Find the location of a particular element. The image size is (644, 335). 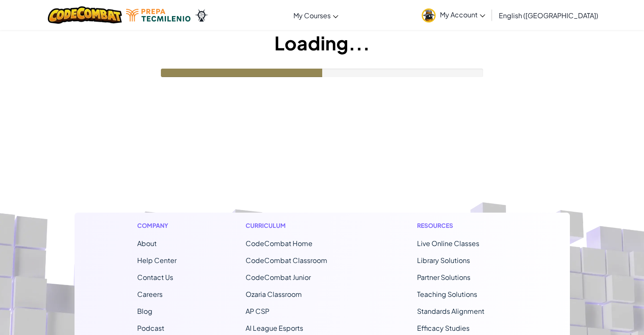

a: Efficacy Studies is located at coordinates (443, 327).